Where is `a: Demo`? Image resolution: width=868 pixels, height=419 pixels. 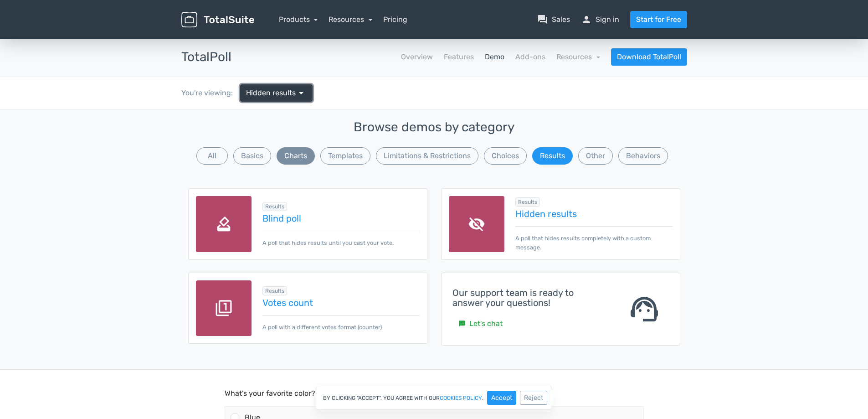 a: Demo is located at coordinates (494, 57).